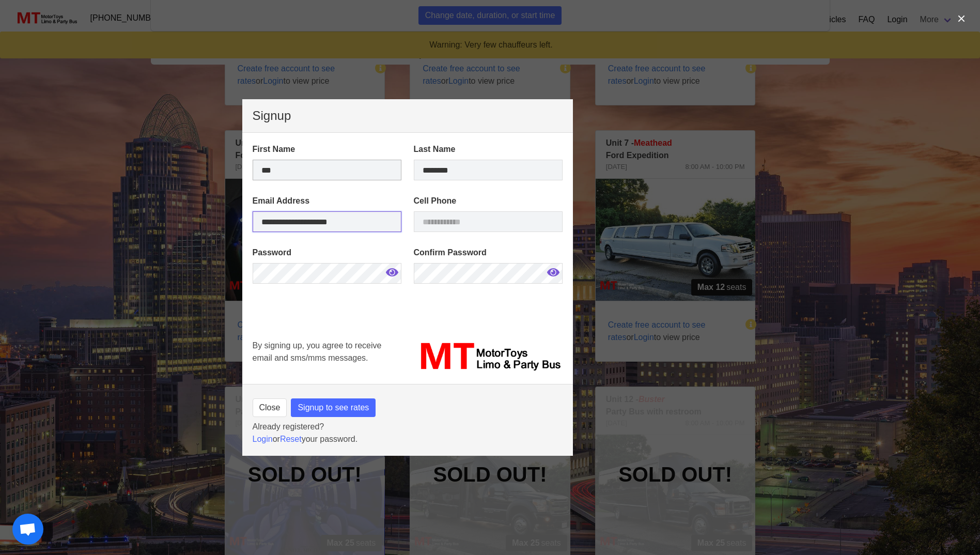 This screenshot has height=555, width=980. I want to click on label: Last Name, so click(488, 150).